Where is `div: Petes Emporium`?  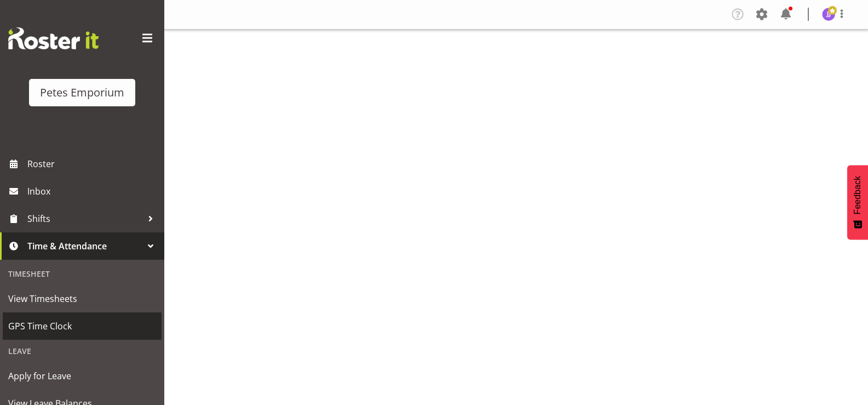
div: Petes Emporium is located at coordinates (82, 93).